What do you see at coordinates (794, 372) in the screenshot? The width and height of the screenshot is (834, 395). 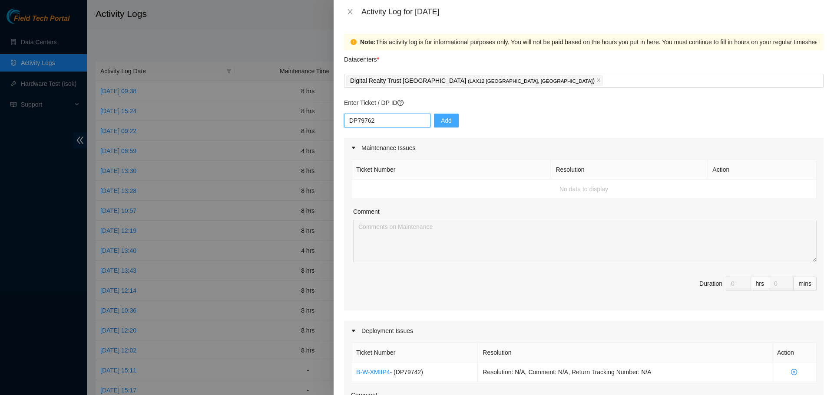 I see `span: close-circle` at bounding box center [794, 372].